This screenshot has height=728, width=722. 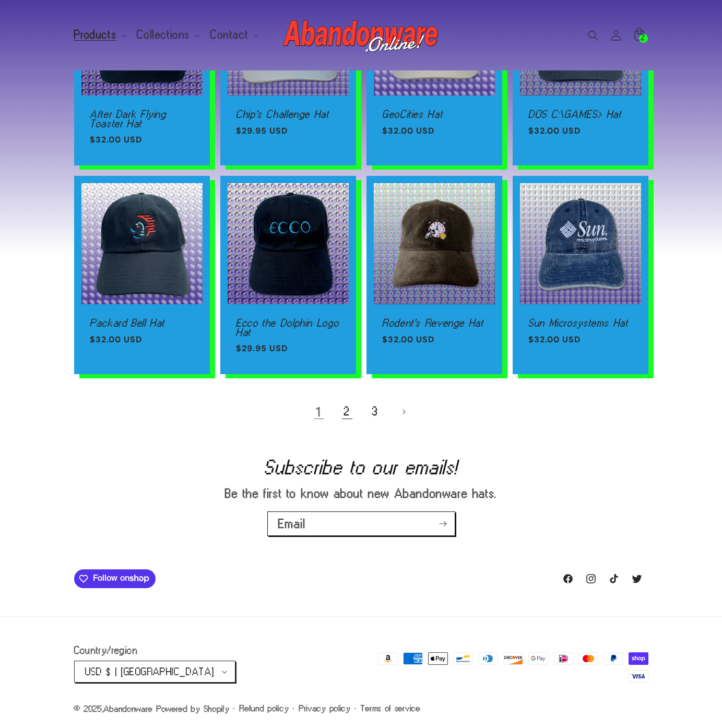 I want to click on summary: Search, so click(x=593, y=35).